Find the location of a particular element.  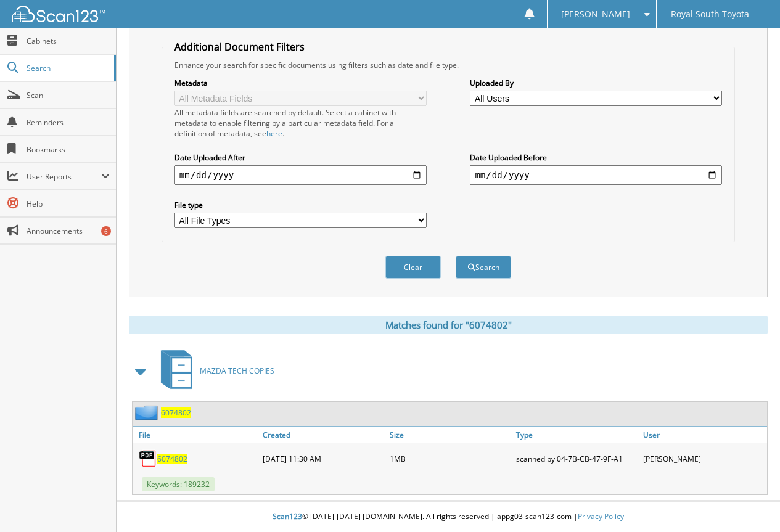

div: scanned by 04-7B-CB-47-9F-A1 is located at coordinates (576, 458).